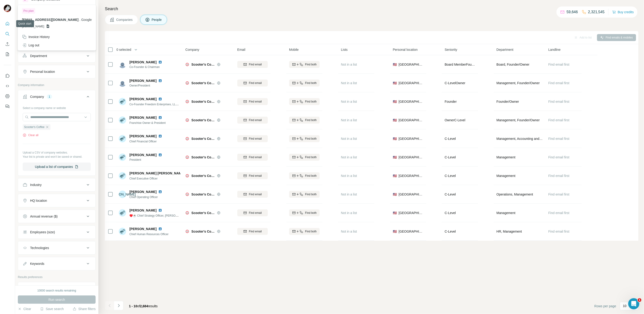 The image size is (644, 314). Describe the element at coordinates (36, 37) in the screenshot. I see `div: Invoice History` at that location.